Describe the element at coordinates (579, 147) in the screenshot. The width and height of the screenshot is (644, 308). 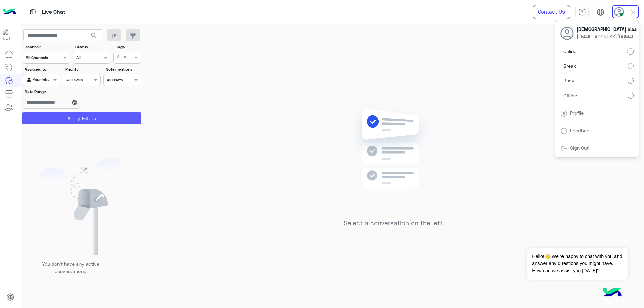
I see `a: Sign Out` at that location.